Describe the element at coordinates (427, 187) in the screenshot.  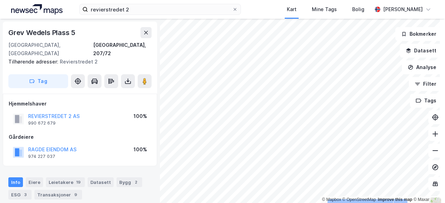
I see `div: Chat Widget` at that location.